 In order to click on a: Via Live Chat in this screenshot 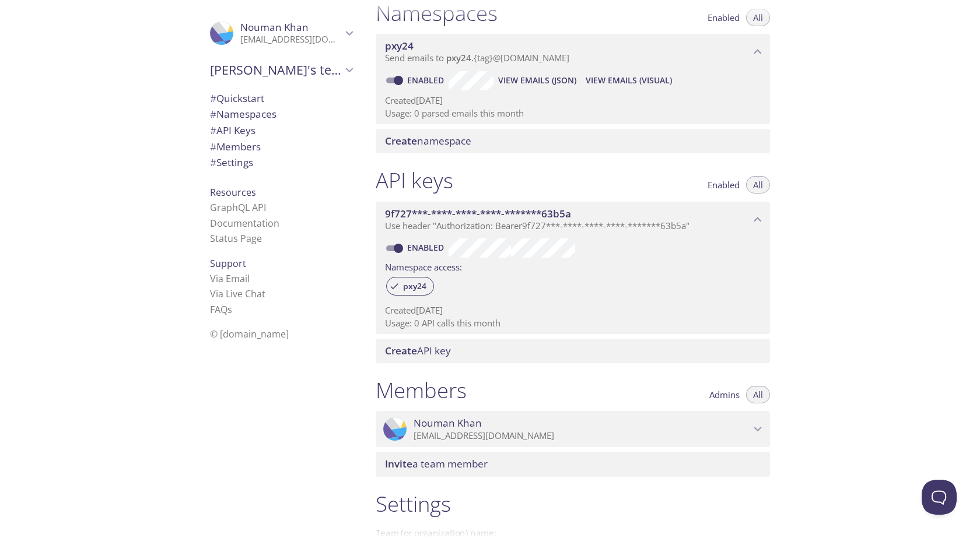, I will do `click(237, 294)`.